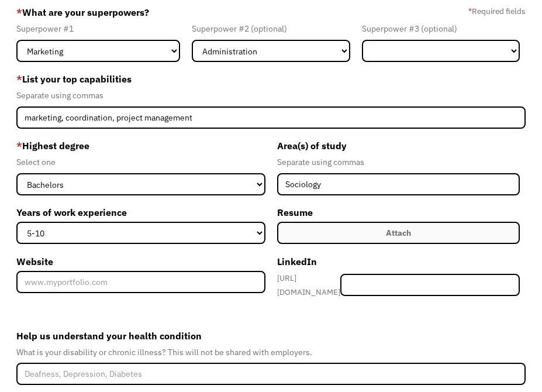 The image size is (542, 392). What do you see at coordinates (399, 233) in the screenshot?
I see `label: Attach` at bounding box center [399, 233].